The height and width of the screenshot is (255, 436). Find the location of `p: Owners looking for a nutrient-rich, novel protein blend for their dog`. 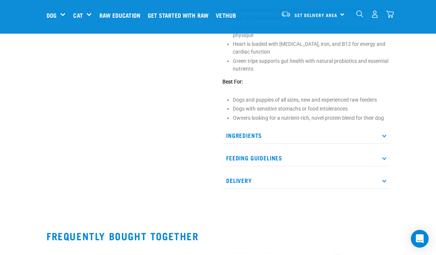

p: Owners looking for a nutrient-rich, novel protein blend for their dog is located at coordinates (311, 118).